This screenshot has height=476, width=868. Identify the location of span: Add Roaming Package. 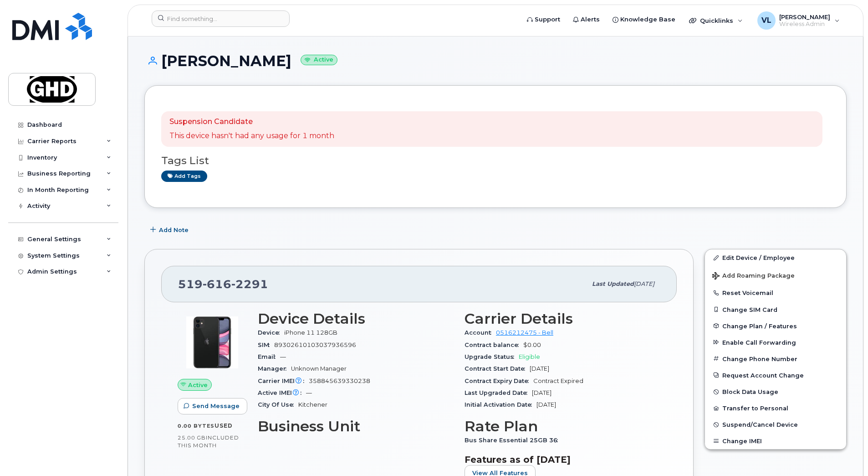
(754, 277).